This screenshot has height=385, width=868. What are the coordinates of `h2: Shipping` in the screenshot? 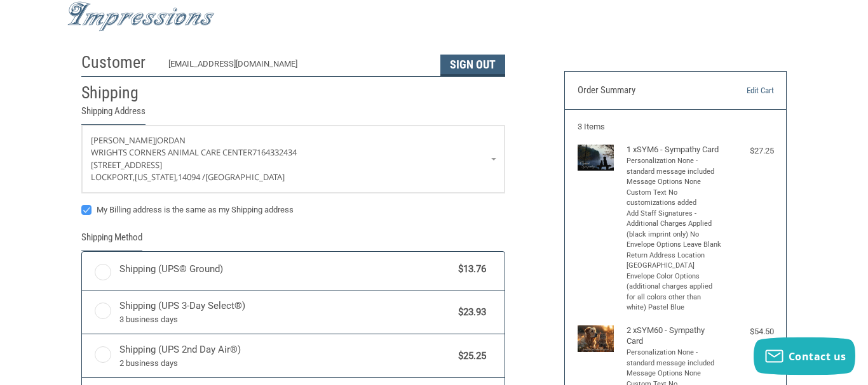 It's located at (118, 93).